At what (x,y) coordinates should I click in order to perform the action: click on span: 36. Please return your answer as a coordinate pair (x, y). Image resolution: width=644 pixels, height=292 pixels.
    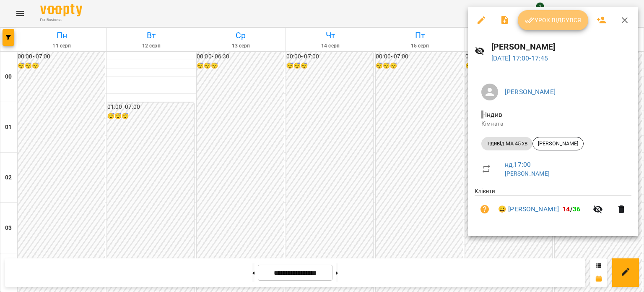
    Looking at the image, I should click on (576, 208).